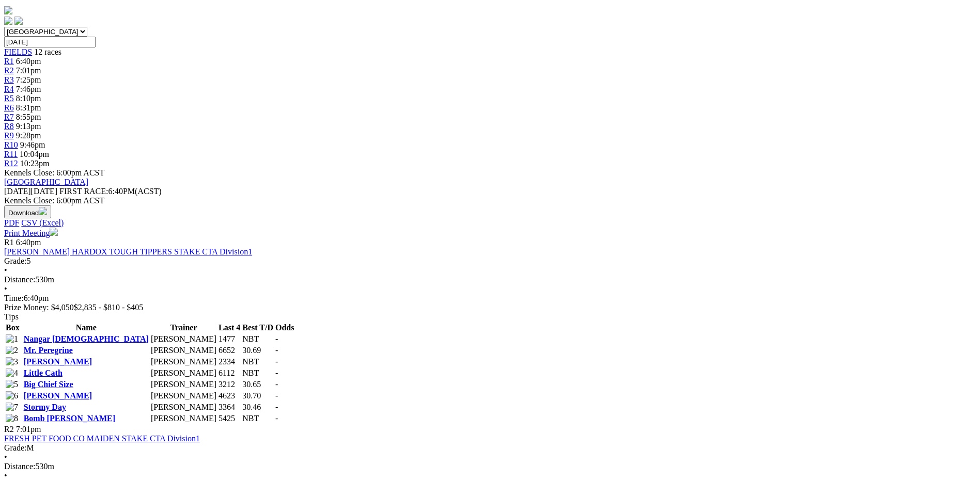 This screenshot has width=980, height=481. What do you see at coordinates (258, 328) in the screenshot?
I see `th: Best T/D` at bounding box center [258, 328].